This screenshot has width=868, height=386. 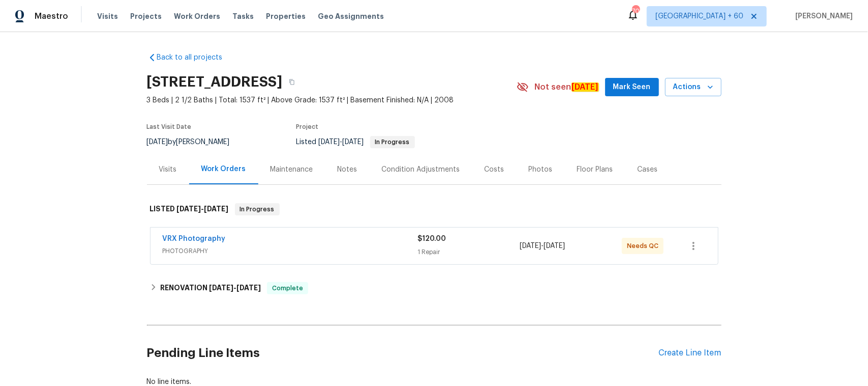 I want to click on span: Listed, so click(x=356, y=142).